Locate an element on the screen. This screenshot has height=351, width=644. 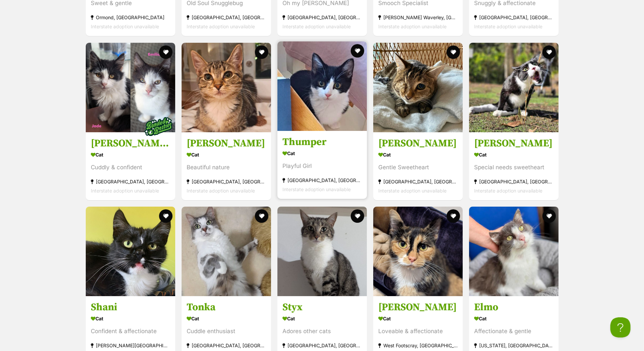
div: Loveable & affectionate is located at coordinates (418, 332).